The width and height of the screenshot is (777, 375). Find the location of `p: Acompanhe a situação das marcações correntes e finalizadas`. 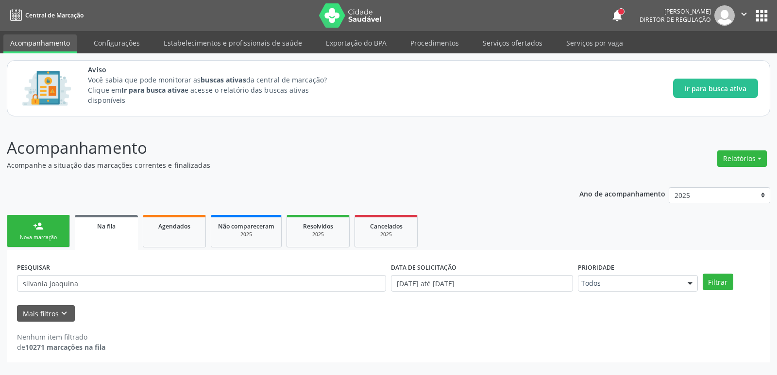

p: Acompanhe a situação das marcações correntes e finalizadas is located at coordinates (274, 165).